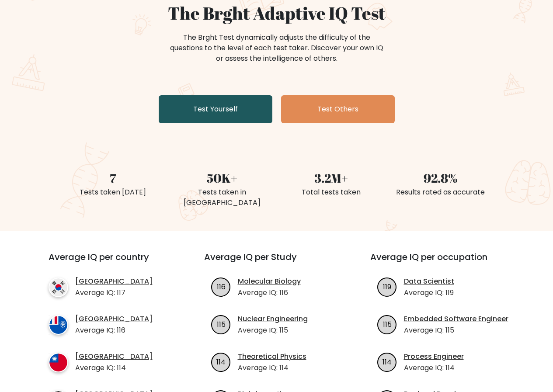 Image resolution: width=553 pixels, height=392 pixels. Describe the element at coordinates (222, 178) in the screenshot. I see `div: 50K+` at that location.